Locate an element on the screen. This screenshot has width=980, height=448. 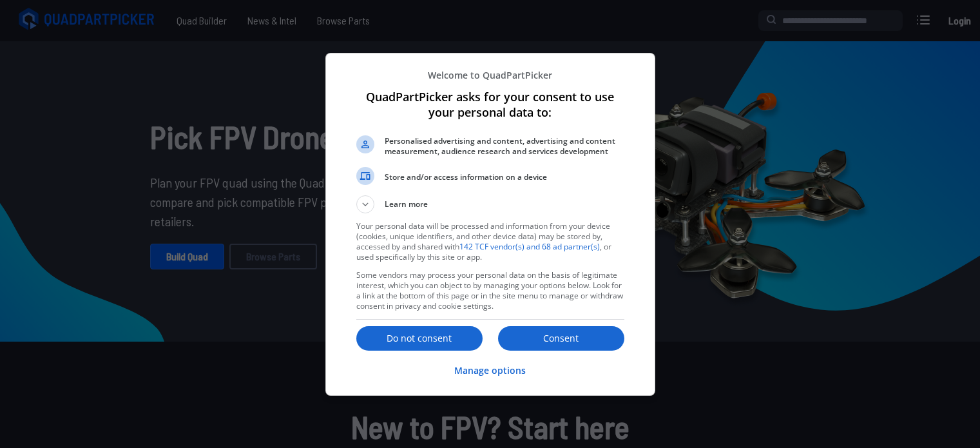
button: Manage options is located at coordinates (490, 371).